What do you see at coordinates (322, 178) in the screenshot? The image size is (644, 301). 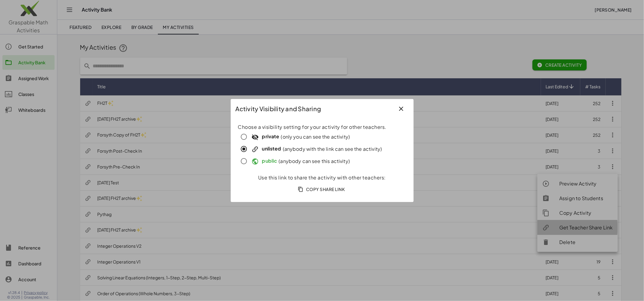 I see `div: Use this link to share the activity with other teachers:` at bounding box center [322, 178].